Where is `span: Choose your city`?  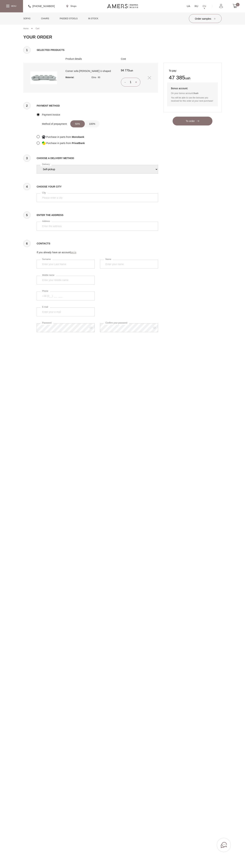 span: Choose your city is located at coordinates (98, 187).